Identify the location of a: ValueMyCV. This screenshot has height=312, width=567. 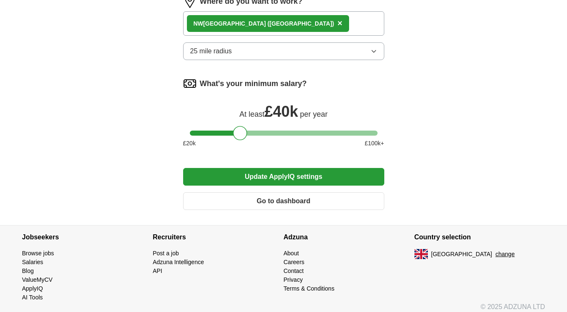
(37, 279).